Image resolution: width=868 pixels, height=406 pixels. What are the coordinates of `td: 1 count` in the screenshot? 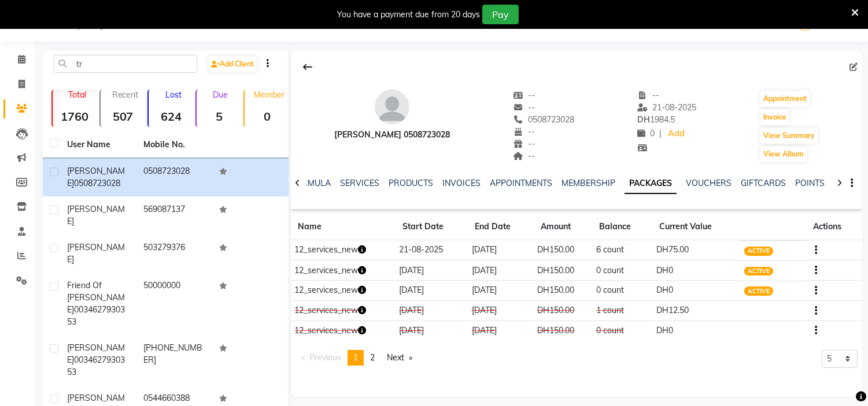 It's located at (622, 310).